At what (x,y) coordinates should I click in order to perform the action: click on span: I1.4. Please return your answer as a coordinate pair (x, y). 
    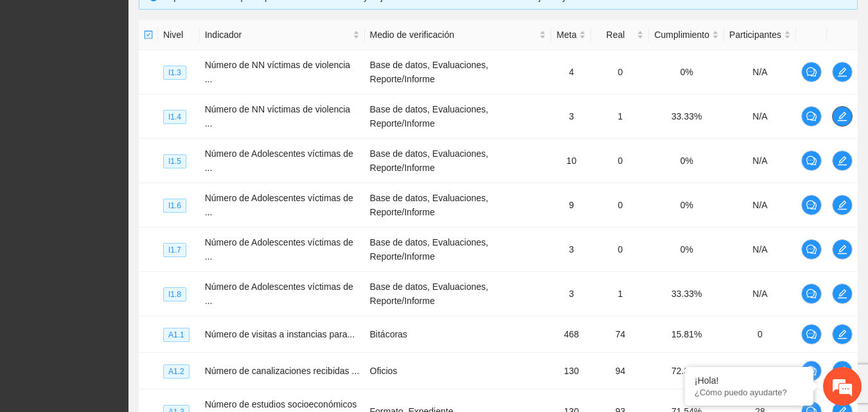
    Looking at the image, I should click on (175, 117).